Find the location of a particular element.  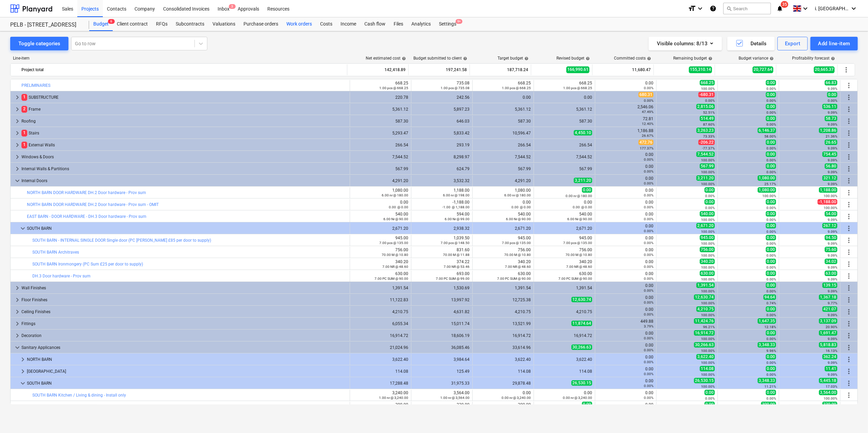

small: 26.67% is located at coordinates (648, 136).